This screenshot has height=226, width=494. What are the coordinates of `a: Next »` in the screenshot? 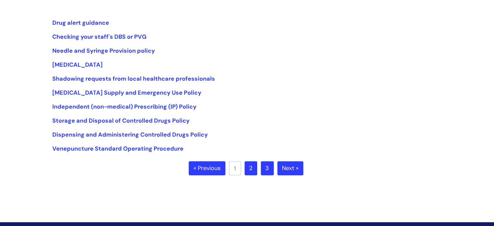 It's located at (290, 168).